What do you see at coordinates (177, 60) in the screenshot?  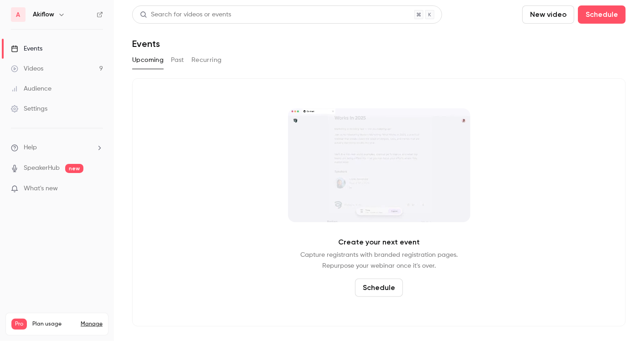 I see `button: Past` at bounding box center [177, 60].